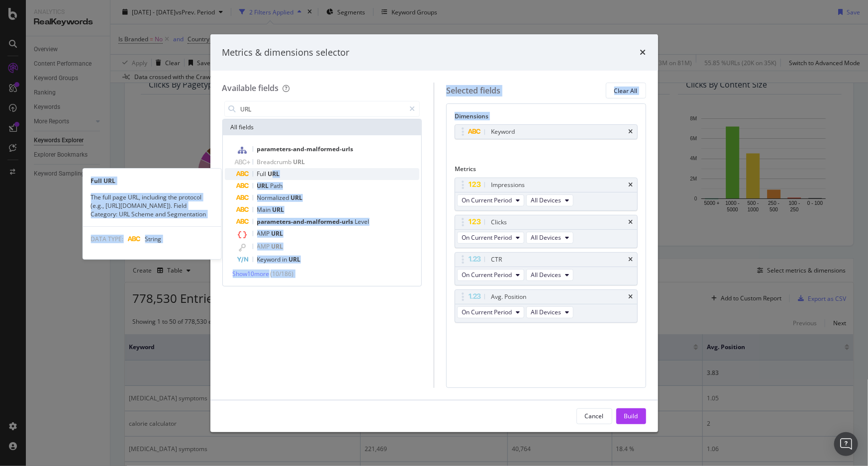 The height and width of the screenshot is (466, 868). Describe the element at coordinates (546, 118) in the screenshot. I see `div: Dimensions` at that location.